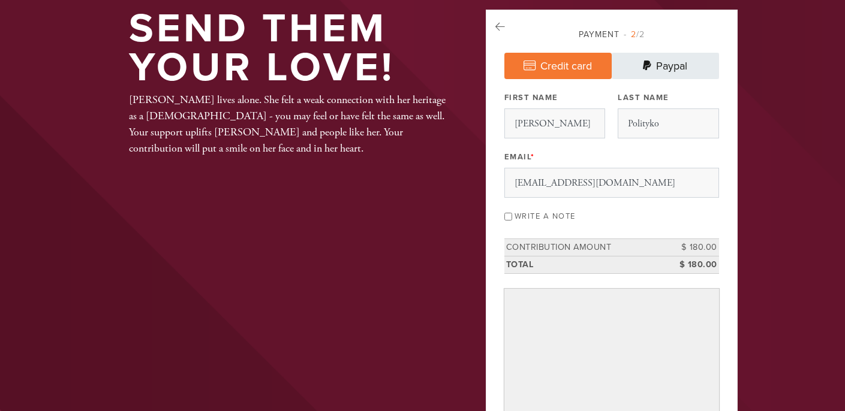 The width and height of the screenshot is (845, 411). I want to click on a: Credit card, so click(558, 66).